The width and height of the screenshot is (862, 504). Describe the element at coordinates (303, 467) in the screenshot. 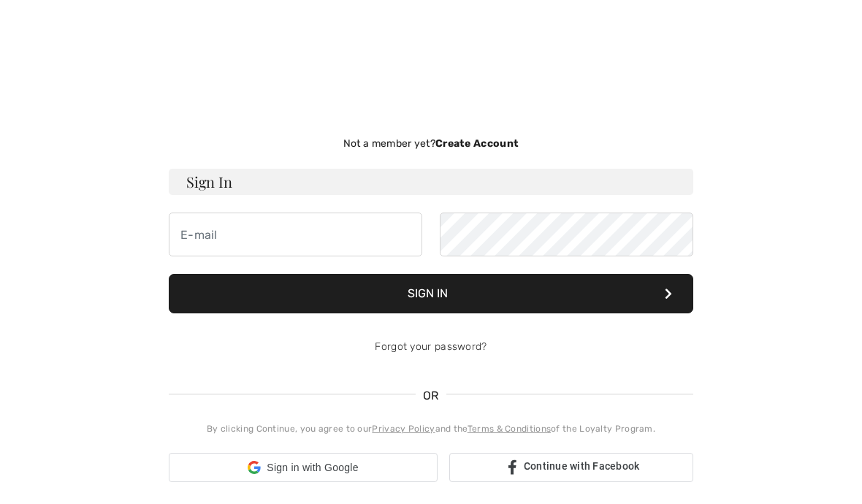

I see `div: Sign in with Google` at that location.